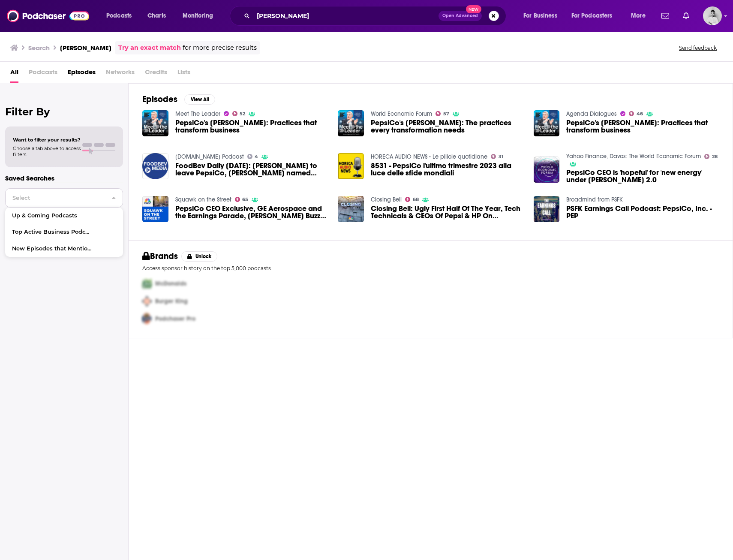  Describe the element at coordinates (634, 156) in the screenshot. I see `a: Yahoo Finance, Davos: The World Economic Forum` at that location.